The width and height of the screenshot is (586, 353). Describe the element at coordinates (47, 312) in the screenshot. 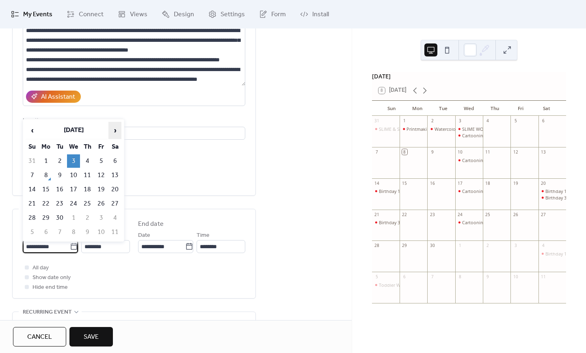

I see `span: Recurring event` at that location.